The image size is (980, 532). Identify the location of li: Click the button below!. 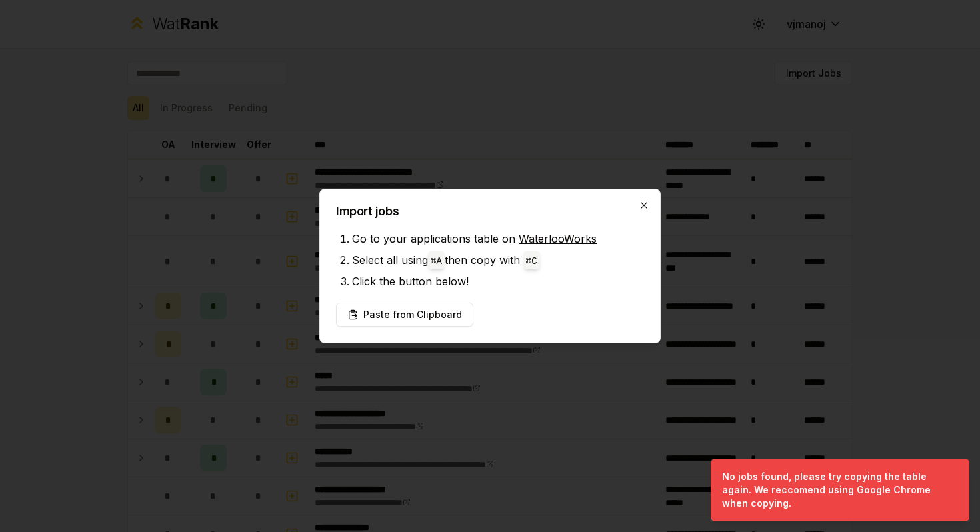
(498, 281).